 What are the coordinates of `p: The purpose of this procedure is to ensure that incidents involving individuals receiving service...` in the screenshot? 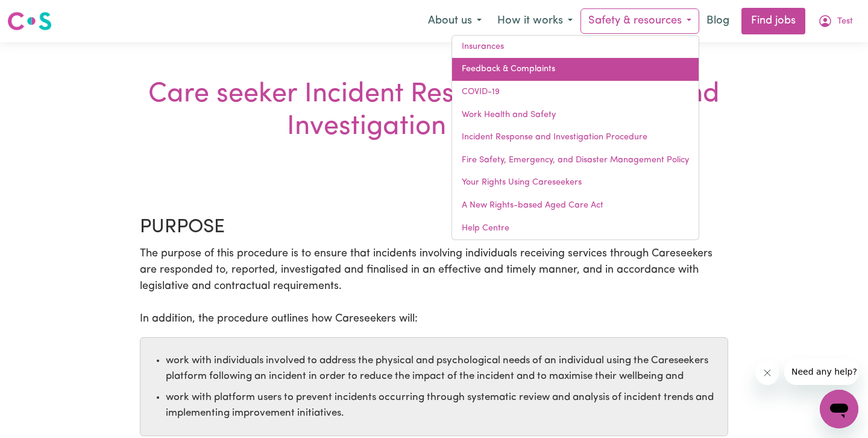 It's located at (434, 286).